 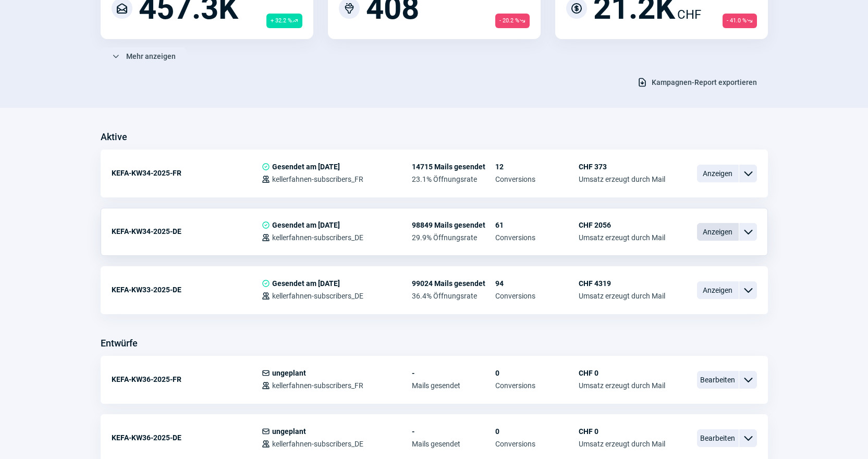 What do you see at coordinates (186, 379) in the screenshot?
I see `div: KEFA-KW36-2025-FR` at bounding box center [186, 379].